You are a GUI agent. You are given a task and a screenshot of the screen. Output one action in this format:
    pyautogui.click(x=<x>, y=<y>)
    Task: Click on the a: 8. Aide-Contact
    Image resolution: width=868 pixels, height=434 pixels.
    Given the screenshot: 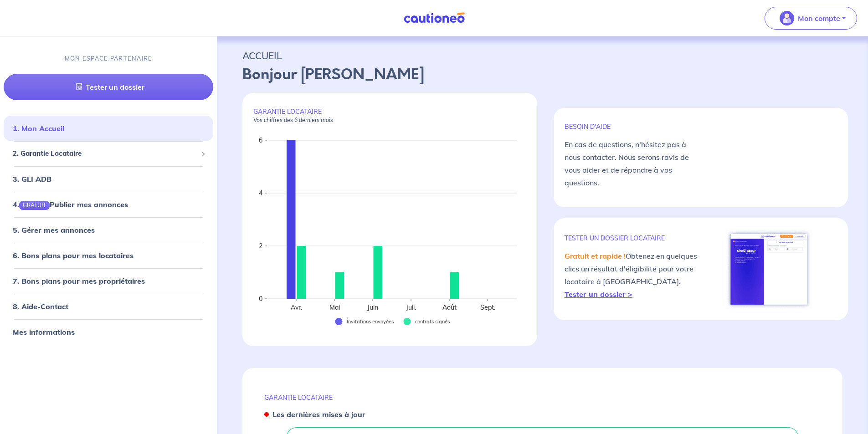 What is the action you would take?
    pyautogui.click(x=40, y=306)
    